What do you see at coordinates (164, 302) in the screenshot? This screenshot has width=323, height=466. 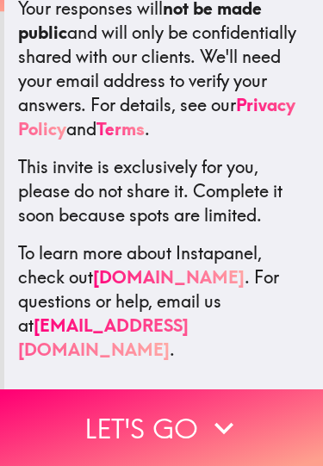 I see `p: To learn more about Instapanel, check out . For questions or help, email us at .` at bounding box center [164, 302].